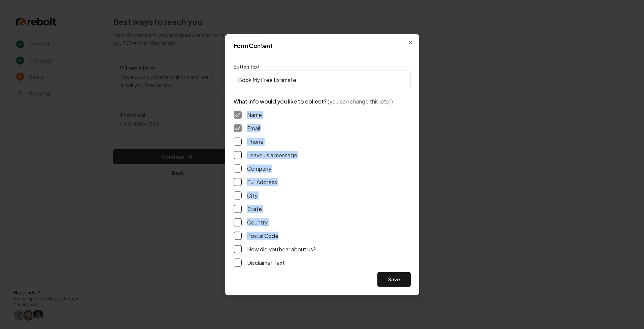 The image size is (644, 329). I want to click on label: City, so click(252, 195).